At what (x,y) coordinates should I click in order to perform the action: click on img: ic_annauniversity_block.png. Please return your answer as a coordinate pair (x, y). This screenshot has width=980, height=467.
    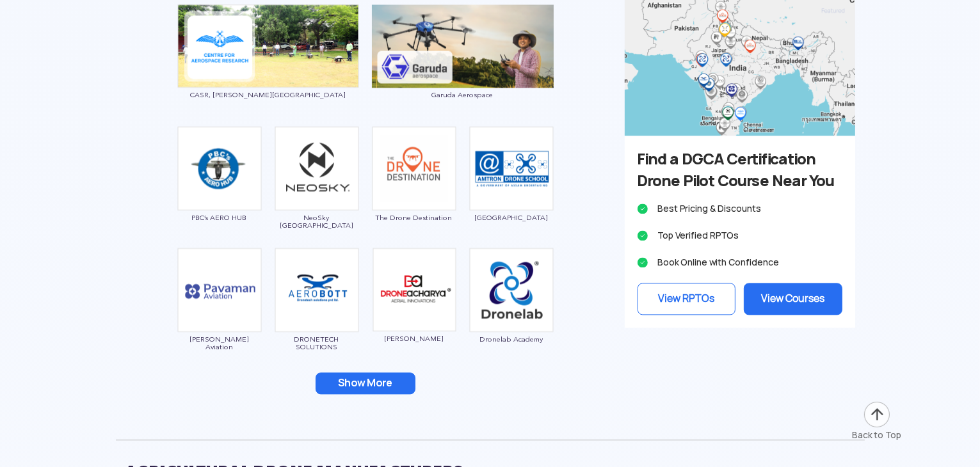
    Looking at the image, I should click on (268, 45).